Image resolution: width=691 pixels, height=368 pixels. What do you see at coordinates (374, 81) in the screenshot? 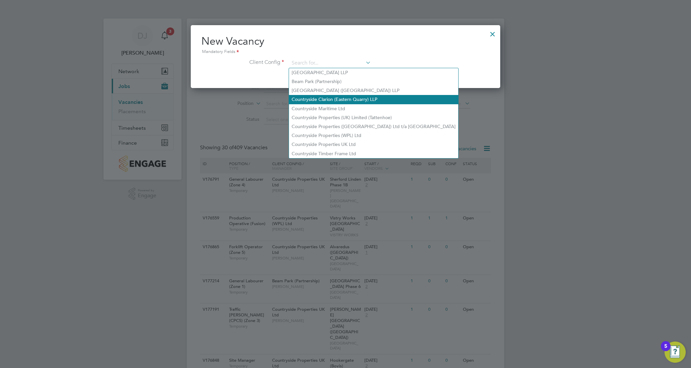
I see `li: Beam Park (Partnership)` at bounding box center [374, 81].